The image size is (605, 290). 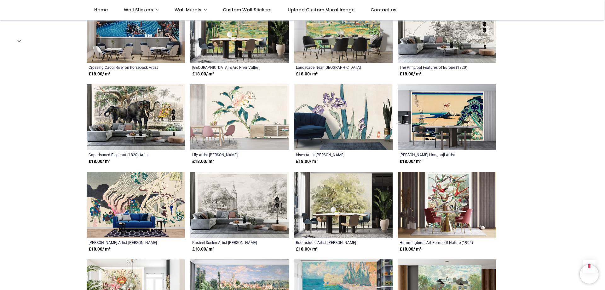 I want to click on span: Wall Stickers, so click(x=138, y=10).